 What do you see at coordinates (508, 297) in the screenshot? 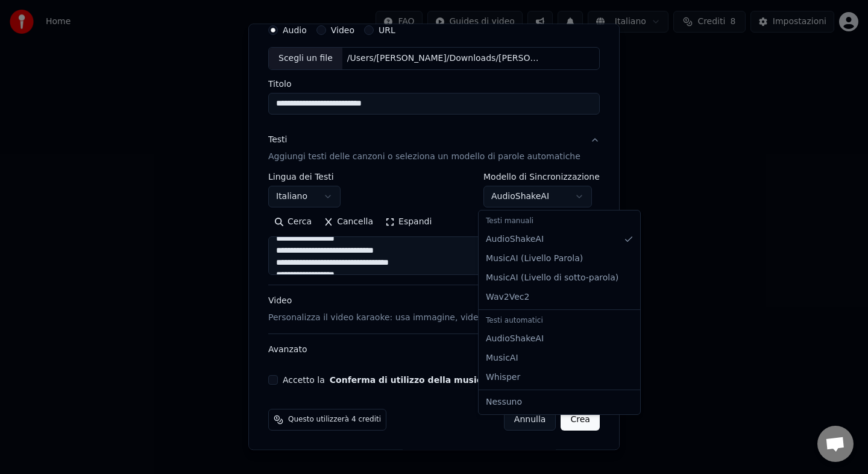
I see `span: Wav2Vec2` at bounding box center [508, 297].